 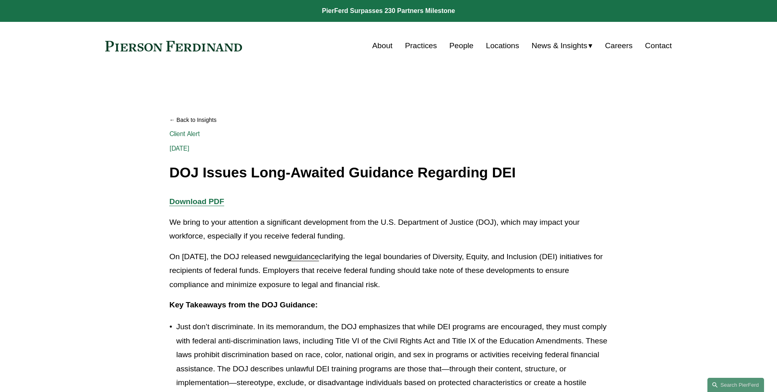 I want to click on span: News & Insights, so click(x=560, y=46).